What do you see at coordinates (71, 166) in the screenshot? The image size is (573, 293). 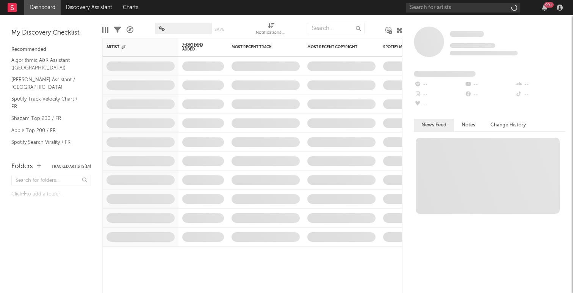 I see `button: Tracked Artists(14)` at bounding box center [71, 166].